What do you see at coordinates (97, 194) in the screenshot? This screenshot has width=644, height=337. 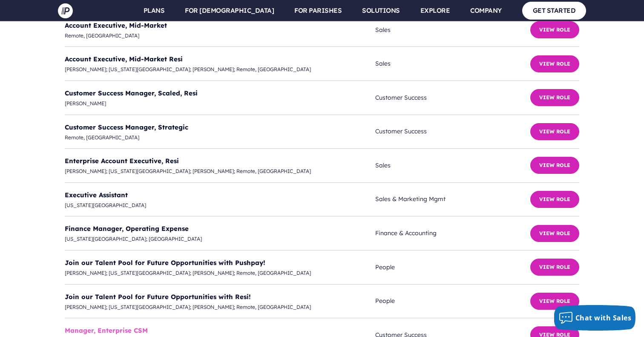 I see `a: Executive Assistant` at bounding box center [97, 194].